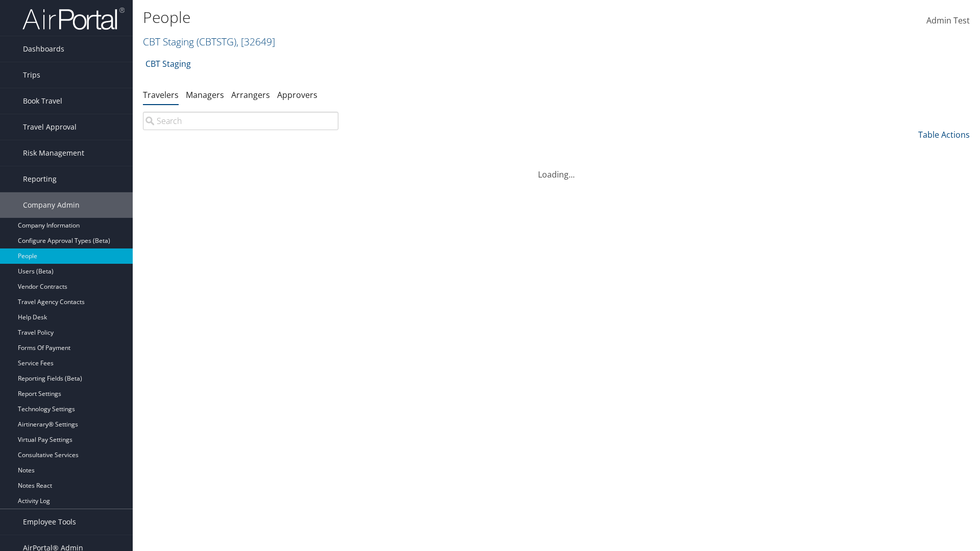 Image resolution: width=980 pixels, height=551 pixels. What do you see at coordinates (51, 205) in the screenshot?
I see `span: Company Admin` at bounding box center [51, 205].